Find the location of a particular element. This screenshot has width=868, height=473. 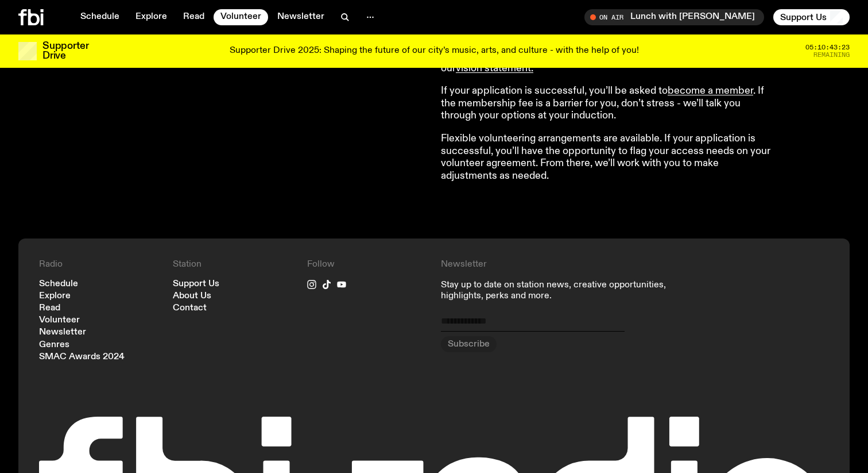

h4: Newsletter is located at coordinates (568, 264).